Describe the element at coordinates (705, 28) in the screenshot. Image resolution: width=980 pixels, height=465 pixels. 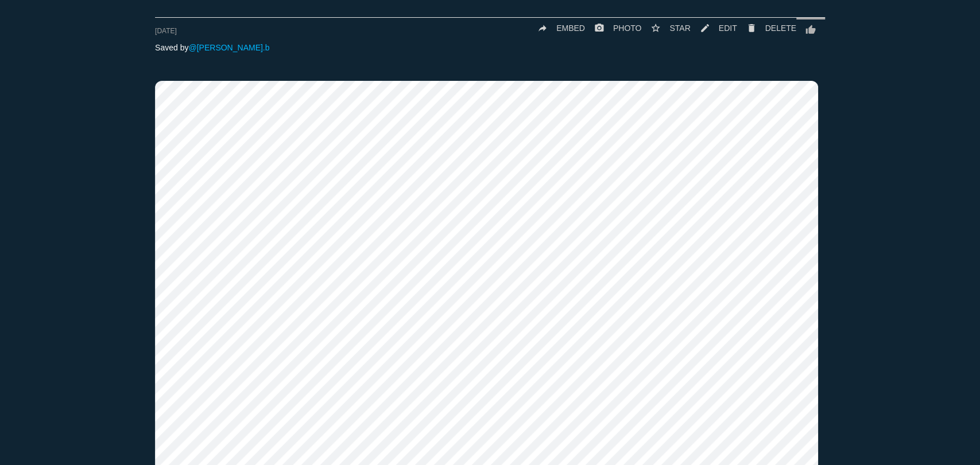
I see `i: mode_edit` at that location.